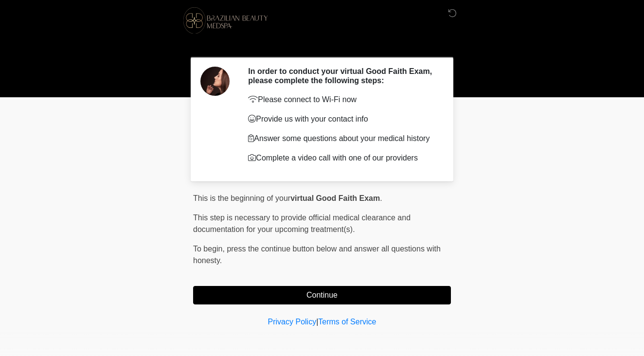  Describe the element at coordinates (342, 100) in the screenshot. I see `p: Please connect to Wi-Fi now` at that location.